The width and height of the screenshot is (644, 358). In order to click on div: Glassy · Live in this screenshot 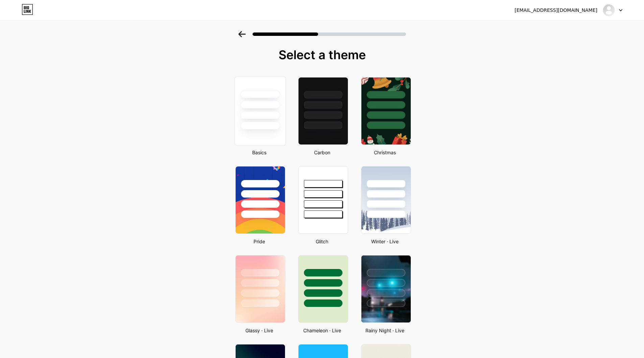, I will do `click(259, 330)`.